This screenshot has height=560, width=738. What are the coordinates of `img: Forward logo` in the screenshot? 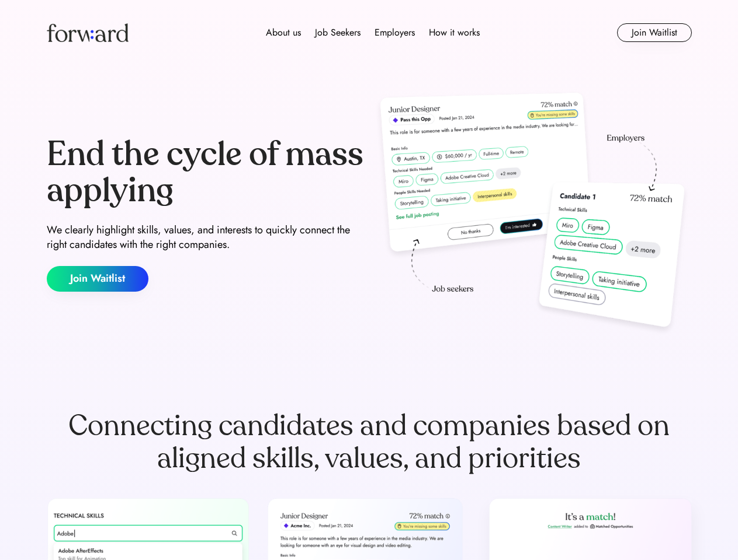 It's located at (87, 33).